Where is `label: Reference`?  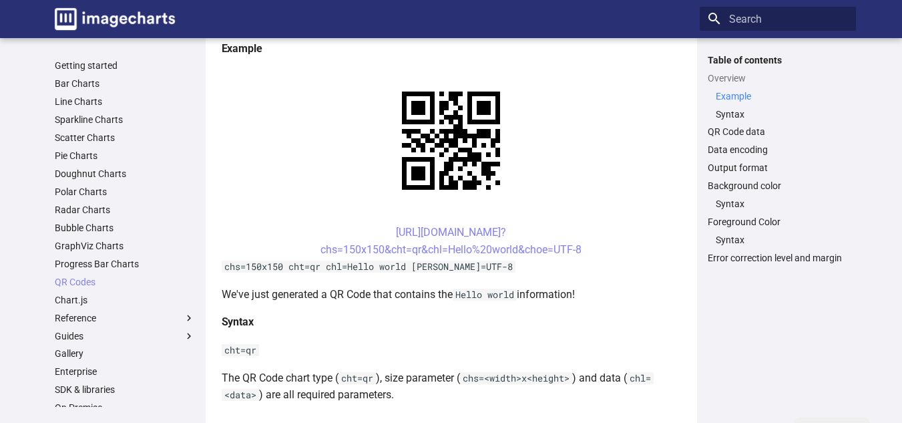 label: Reference is located at coordinates (125, 318).